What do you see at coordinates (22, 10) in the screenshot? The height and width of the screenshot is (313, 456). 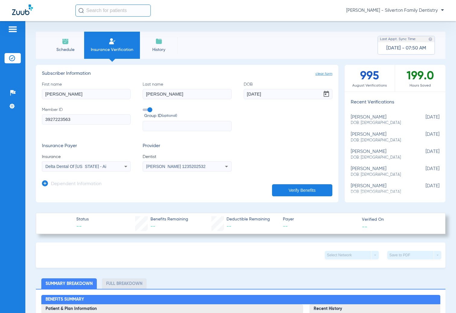 I see `img: Zuub Logo` at bounding box center [22, 10].